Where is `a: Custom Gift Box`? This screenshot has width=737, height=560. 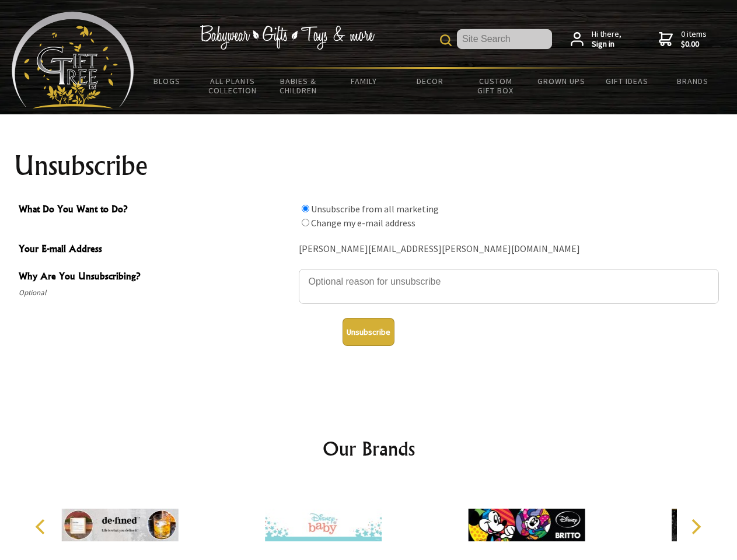 a: Custom Gift Box is located at coordinates (495, 86).